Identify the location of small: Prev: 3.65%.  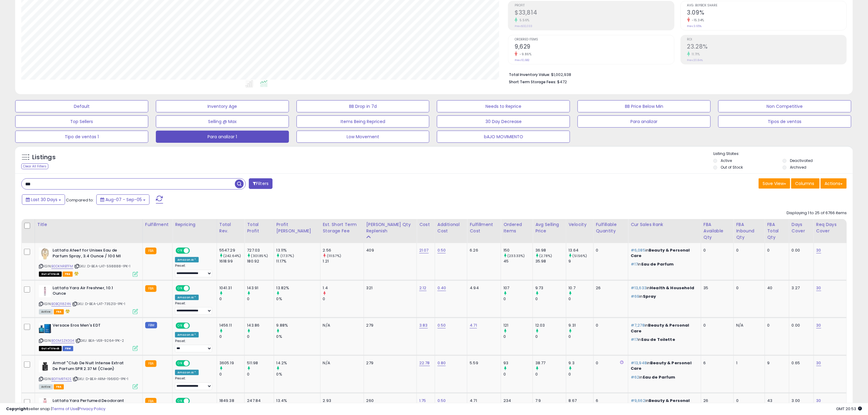
(695, 26).